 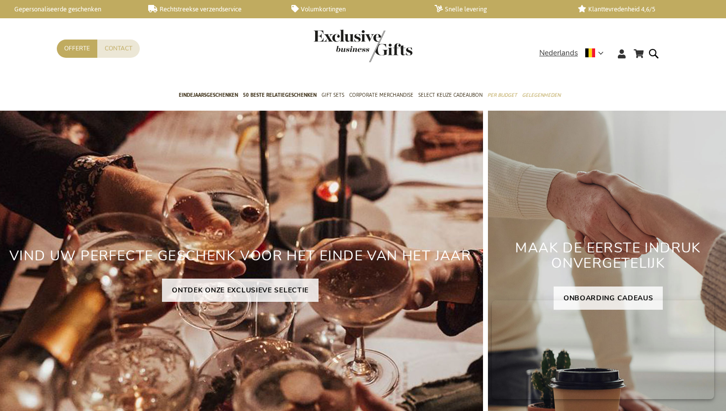 I want to click on a: Contact, so click(x=119, y=48).